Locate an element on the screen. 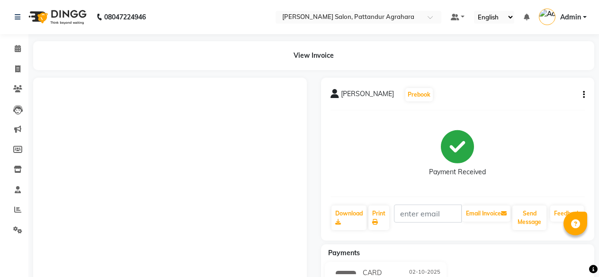 The image size is (599, 277). button: Email Invoice is located at coordinates (486, 214).